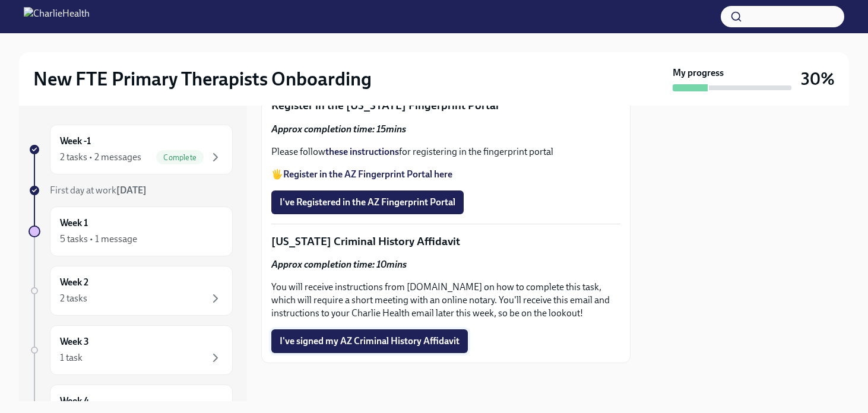  I want to click on a: Week -12 tasks • 2 messagesComplete, so click(131, 150).